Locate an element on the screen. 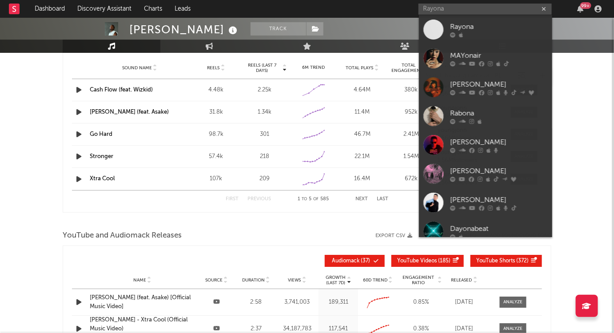  div: 6M Trend is located at coordinates (314, 68).